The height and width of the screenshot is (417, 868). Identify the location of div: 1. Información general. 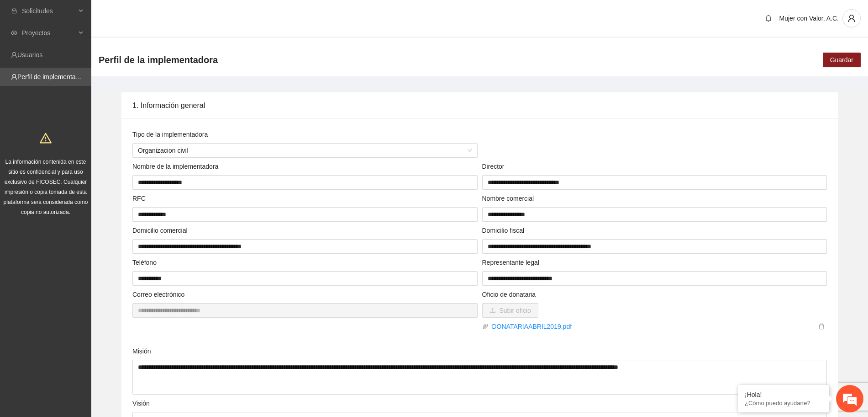
(480, 105).